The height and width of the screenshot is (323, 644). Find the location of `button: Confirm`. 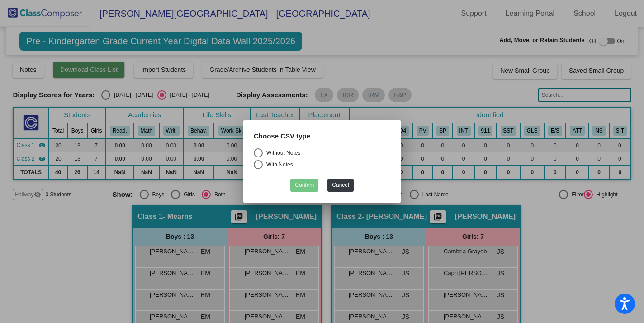

button: Confirm is located at coordinates (304, 185).